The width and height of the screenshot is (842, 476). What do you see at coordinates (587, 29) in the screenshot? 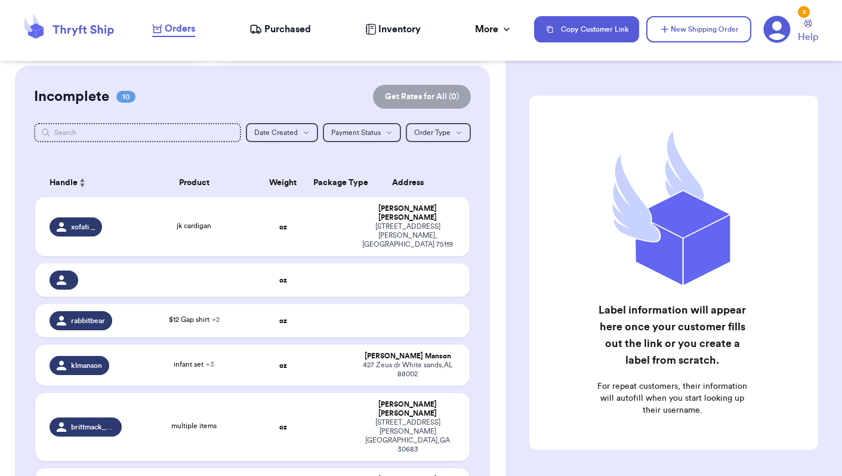
I see `button: Copy Customer Link` at bounding box center [587, 29].